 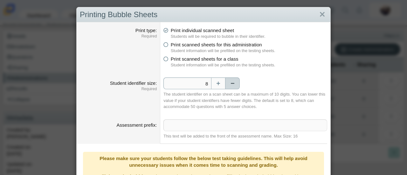 What do you see at coordinates (134, 83) in the screenshot?
I see `label: Student identifier size` at bounding box center [134, 83].